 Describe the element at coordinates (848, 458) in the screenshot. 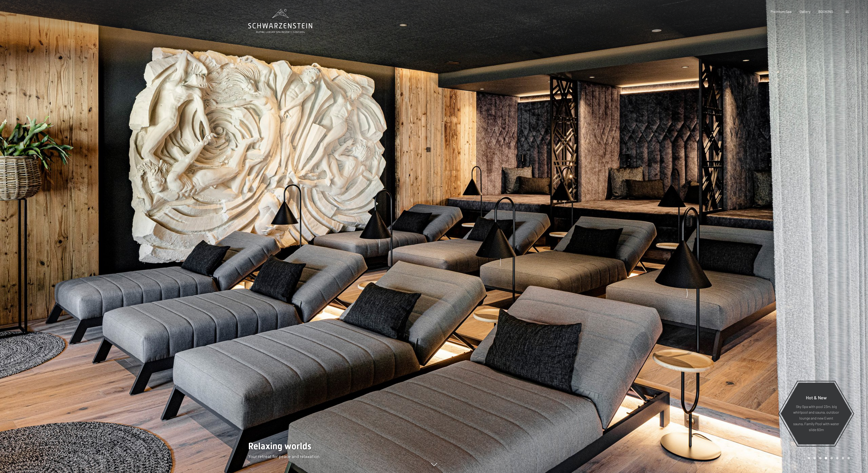

I see `div: Carousel Page 8` at that location.